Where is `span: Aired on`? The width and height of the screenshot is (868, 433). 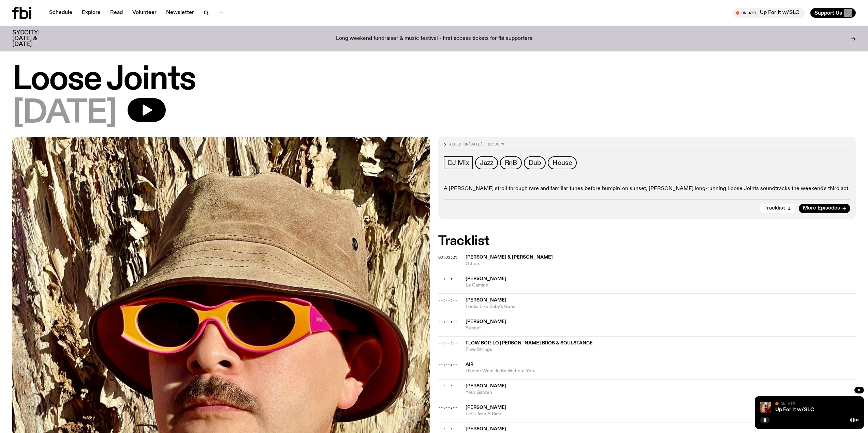
span: Aired on is located at coordinates (459, 144).